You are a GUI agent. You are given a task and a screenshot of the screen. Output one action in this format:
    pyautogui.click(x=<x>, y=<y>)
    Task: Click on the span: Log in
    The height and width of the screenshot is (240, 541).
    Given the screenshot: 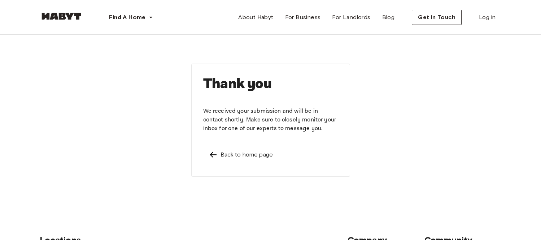 What is the action you would take?
    pyautogui.click(x=487, y=17)
    